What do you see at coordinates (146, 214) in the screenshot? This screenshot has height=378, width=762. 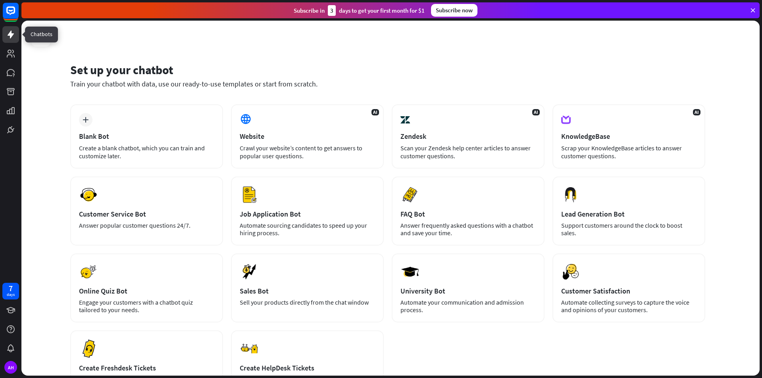 I see `div: Customer Service Bot` at bounding box center [146, 214].